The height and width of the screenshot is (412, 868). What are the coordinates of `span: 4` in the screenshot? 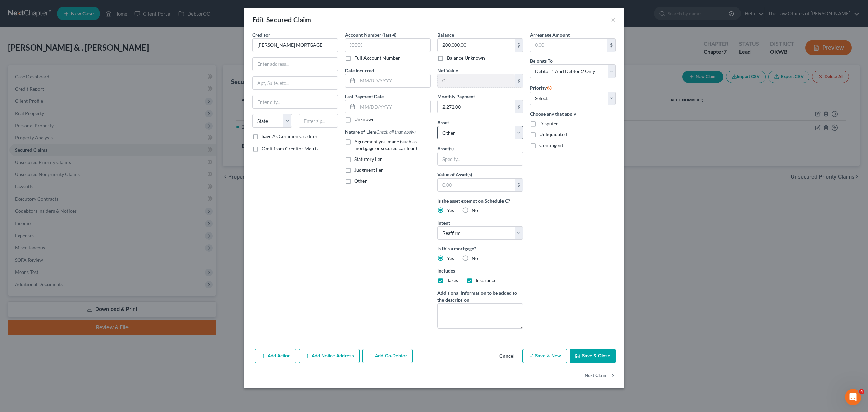 It's located at (862, 392).